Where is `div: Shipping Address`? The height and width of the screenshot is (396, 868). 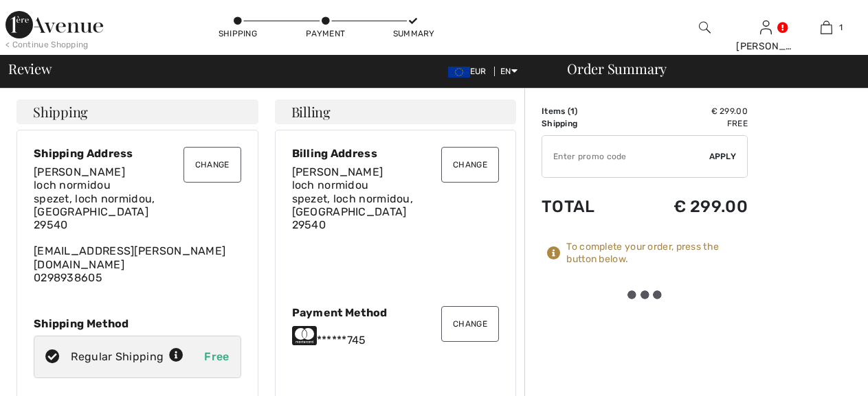 div: Shipping Address is located at coordinates (137, 153).